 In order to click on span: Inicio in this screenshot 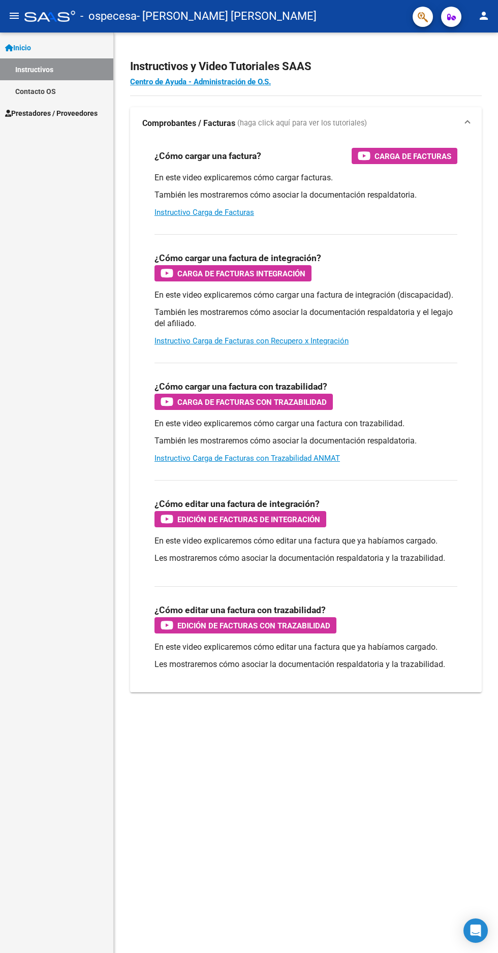, I will do `click(18, 48)`.